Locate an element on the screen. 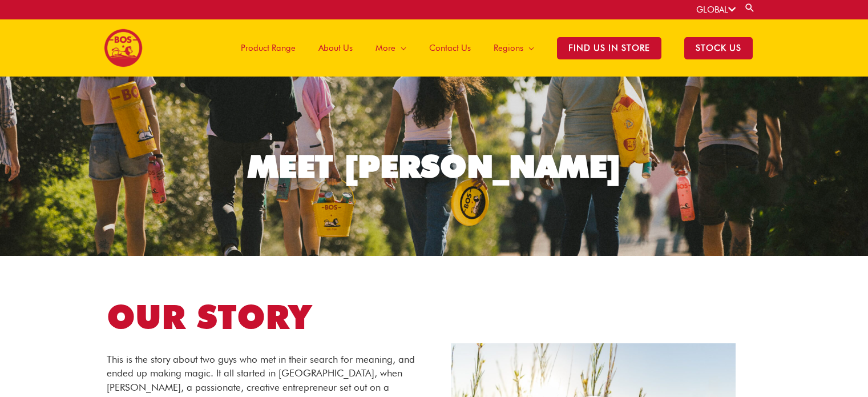 The width and height of the screenshot is (868, 397). a: About Us is located at coordinates (336, 48).